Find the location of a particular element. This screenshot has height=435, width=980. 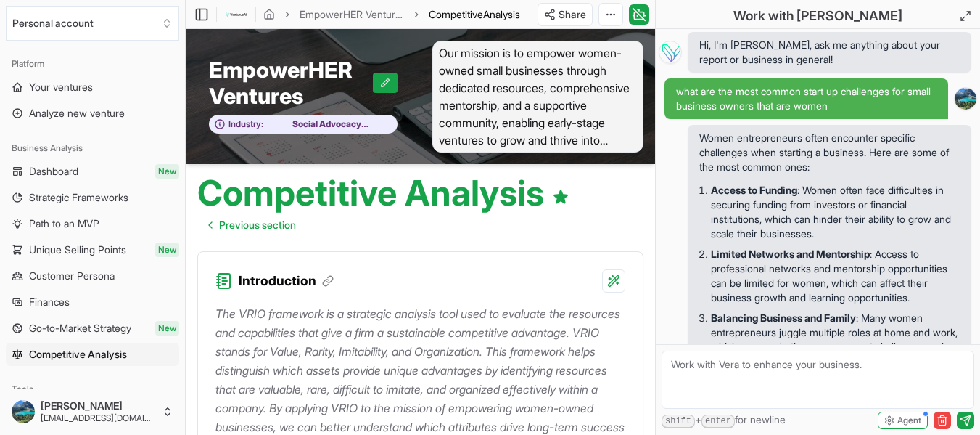

p: : Women often face difficulties in securing funding from investors or financial institutions, whi... is located at coordinates (834, 212).